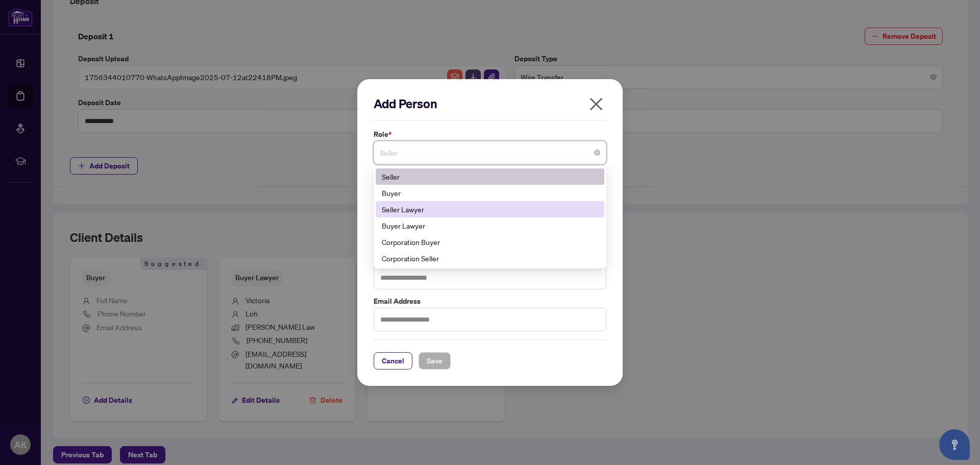  I want to click on span: Cancel, so click(393, 361).